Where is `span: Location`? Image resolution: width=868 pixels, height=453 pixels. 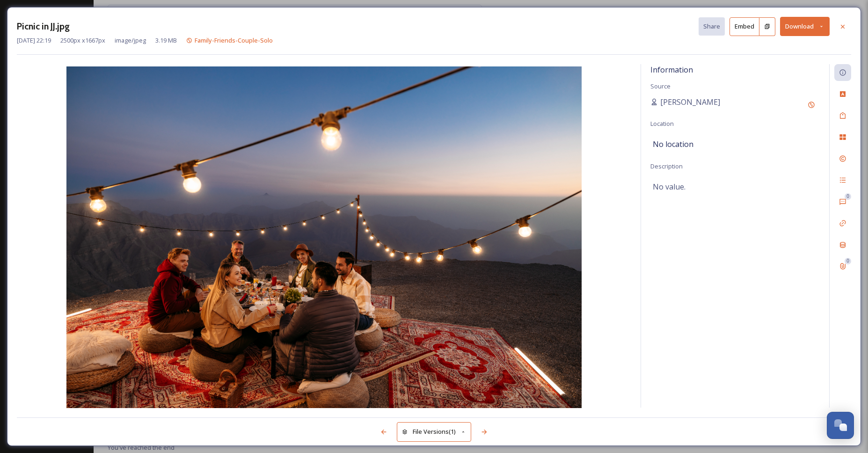
span: Location is located at coordinates (662, 124).